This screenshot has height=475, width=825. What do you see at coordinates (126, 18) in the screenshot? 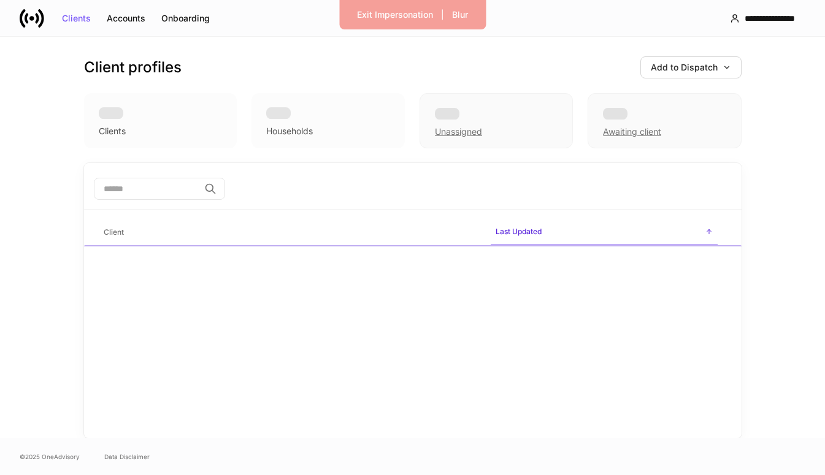
I see `div: Accounts` at bounding box center [126, 18].